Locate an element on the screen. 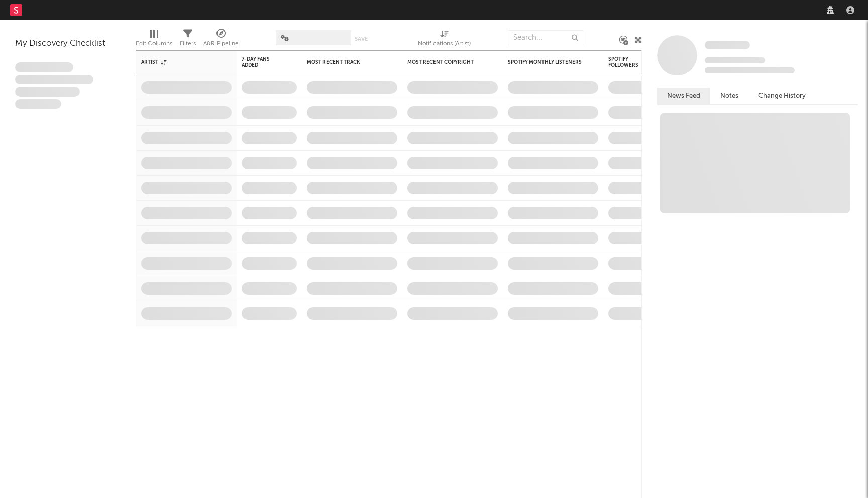 The image size is (868, 498). span: Some Artist is located at coordinates (728, 45).